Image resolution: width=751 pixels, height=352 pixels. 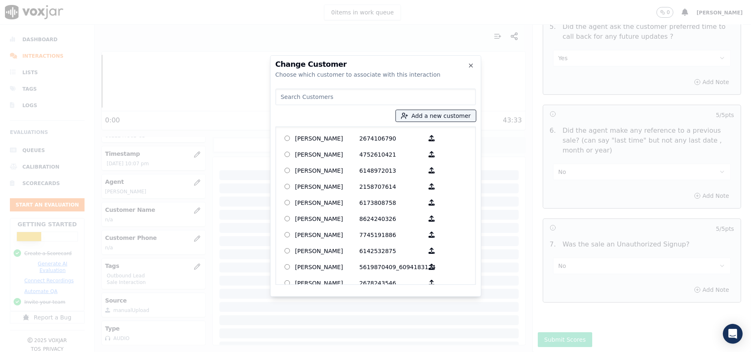 What do you see at coordinates (392, 170) in the screenshot?
I see `p: 6148972013` at bounding box center [392, 170].